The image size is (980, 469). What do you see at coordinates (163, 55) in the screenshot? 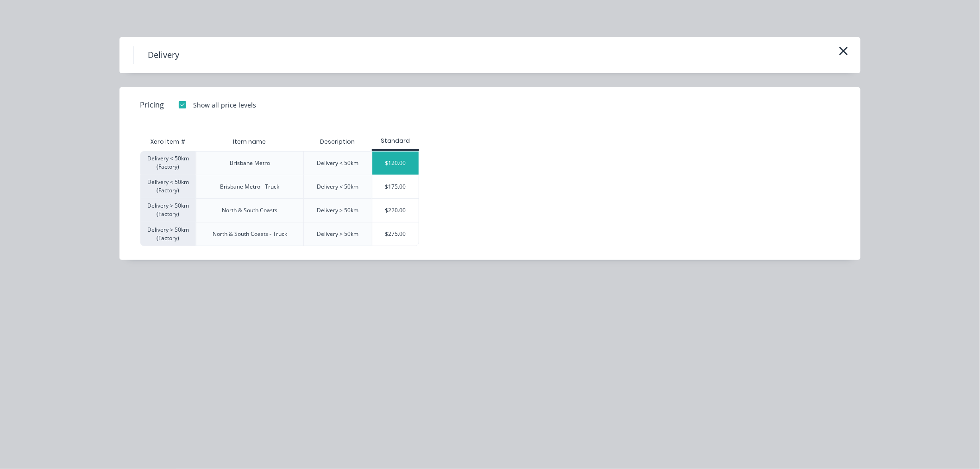
I see `h4: Delivery` at bounding box center [163, 55].